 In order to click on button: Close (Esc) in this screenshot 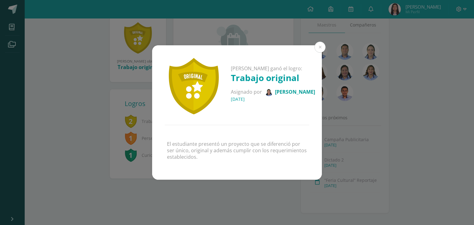, I will do `click(320, 47)`.